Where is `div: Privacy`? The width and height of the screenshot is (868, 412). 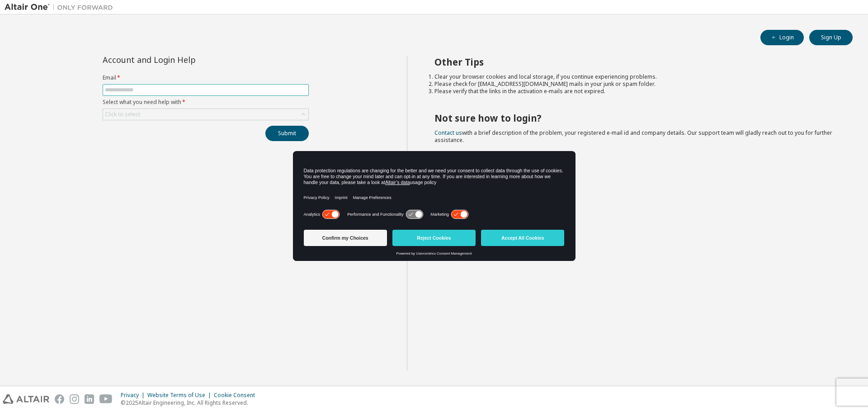 div: Privacy is located at coordinates (134, 395).